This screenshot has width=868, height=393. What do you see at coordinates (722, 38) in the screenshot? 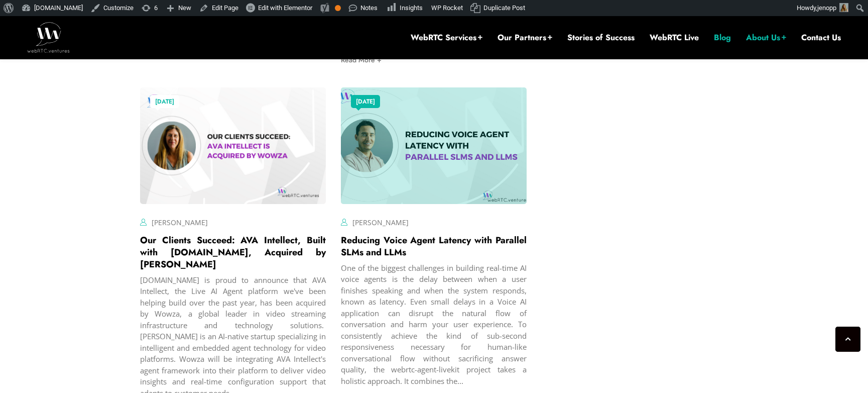
I see `a: Blog` at bounding box center [722, 38].